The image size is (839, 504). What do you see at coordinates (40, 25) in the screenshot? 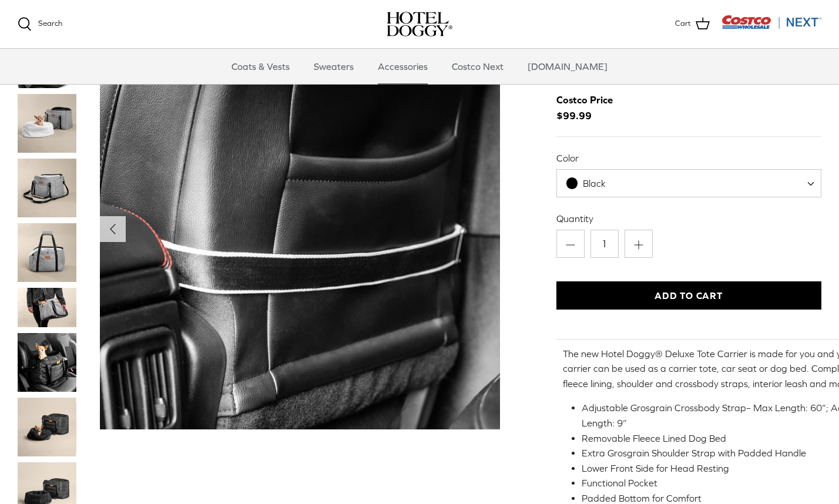
I see `a: Search` at bounding box center [40, 25].